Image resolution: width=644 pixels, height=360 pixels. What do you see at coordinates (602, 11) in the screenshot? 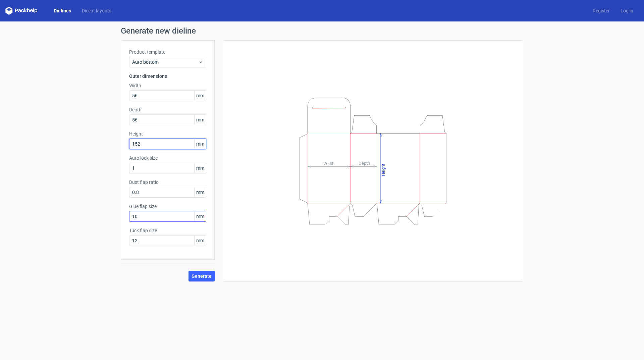
I see `a: Register` at bounding box center [602, 11].